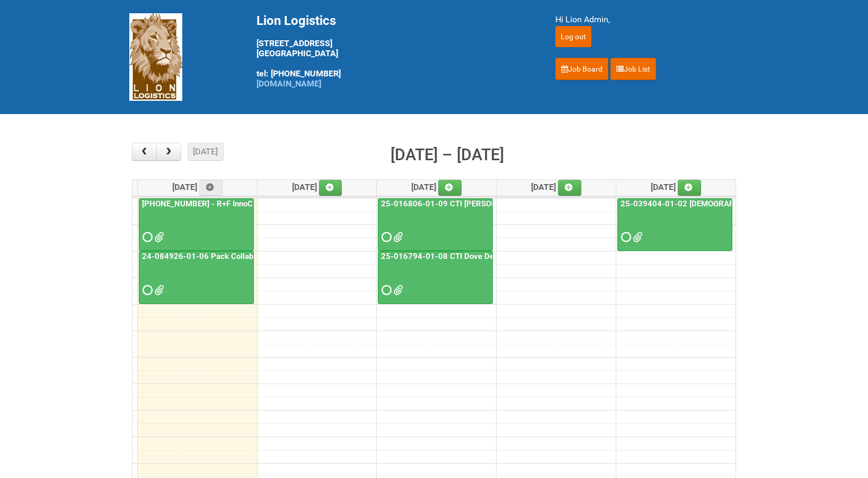 This screenshot has height=478, width=868. I want to click on a: Job List, so click(633, 69).